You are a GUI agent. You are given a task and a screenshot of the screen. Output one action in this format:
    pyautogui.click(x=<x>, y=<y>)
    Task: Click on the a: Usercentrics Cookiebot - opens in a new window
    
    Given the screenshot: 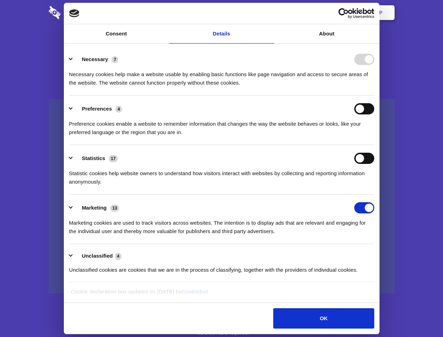 What is the action you would take?
    pyautogui.click(x=344, y=13)
    